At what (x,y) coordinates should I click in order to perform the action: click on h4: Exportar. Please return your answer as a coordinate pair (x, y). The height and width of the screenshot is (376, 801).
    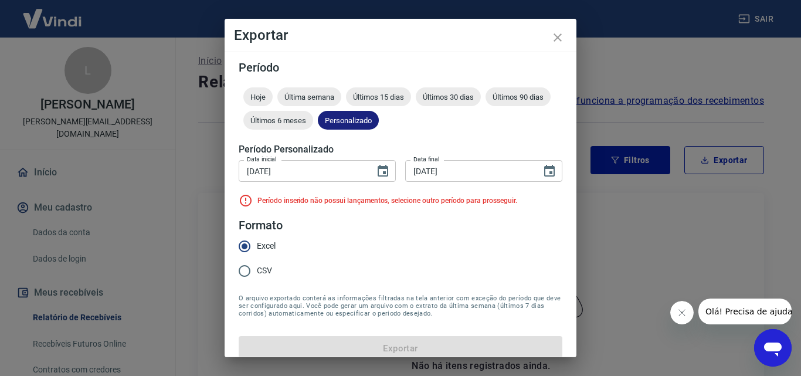
    Looking at the image, I should click on (401, 35).